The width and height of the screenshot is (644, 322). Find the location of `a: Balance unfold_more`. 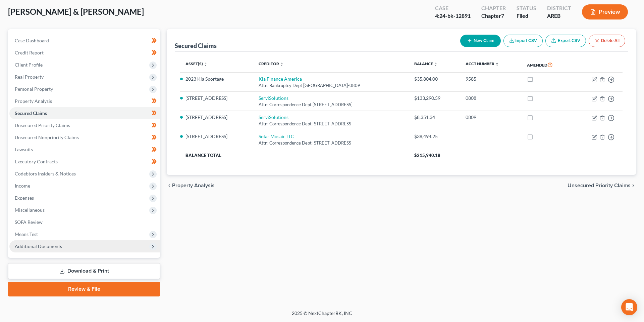

a: Balance unfold_more is located at coordinates (426, 63).